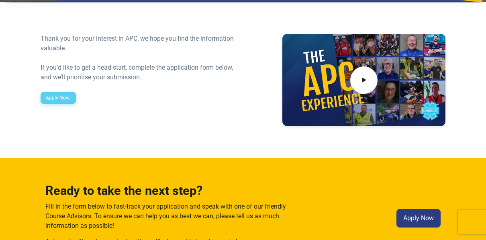 Image resolution: width=486 pixels, height=240 pixels. I want to click on h3: Ready to take the next step?, so click(176, 191).